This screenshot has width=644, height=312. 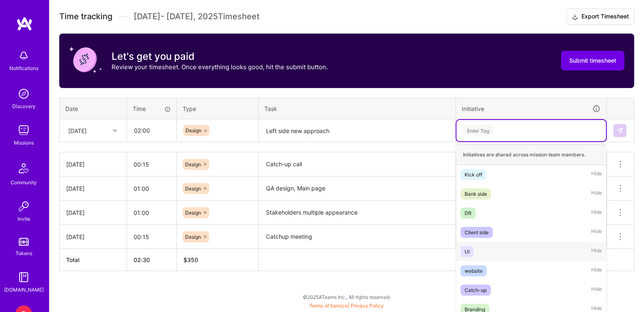 I want to click on h3: Let's get you paid, so click(x=220, y=57).